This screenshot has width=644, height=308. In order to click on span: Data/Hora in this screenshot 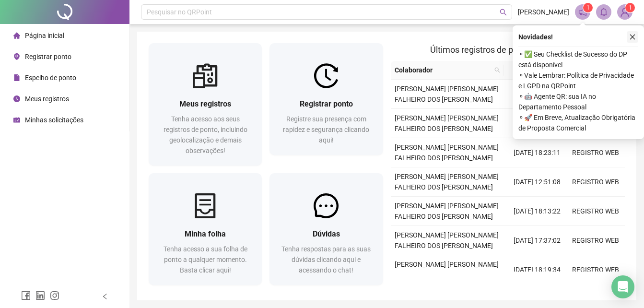, I will do `click(528, 70)`.